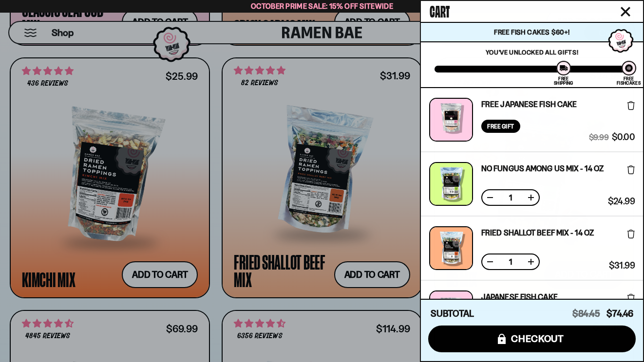 The height and width of the screenshot is (362, 644). Describe the element at coordinates (501, 126) in the screenshot. I see `div: Free Gift` at that location.